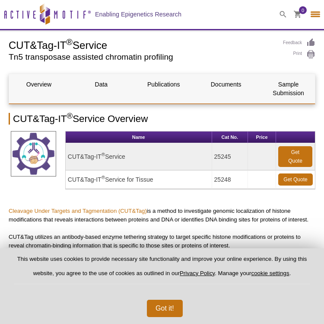 The height and width of the screenshot is (324, 324). Describe the element at coordinates (230, 156) in the screenshot. I see `td: 25245` at that location.